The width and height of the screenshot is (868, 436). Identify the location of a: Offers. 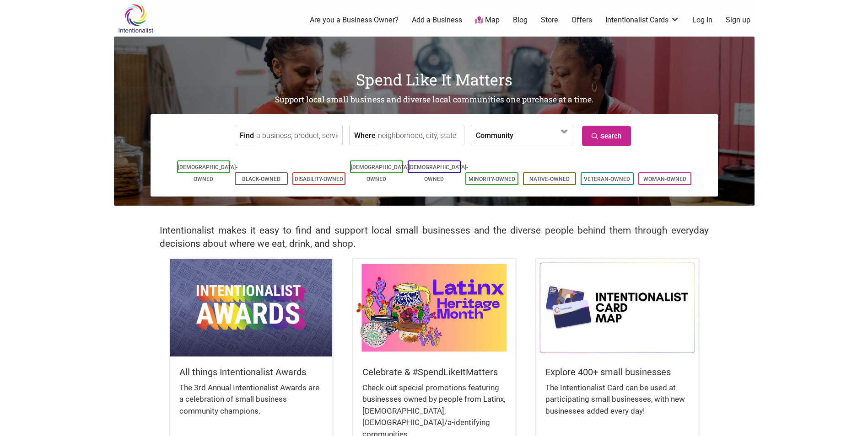
(581, 20).